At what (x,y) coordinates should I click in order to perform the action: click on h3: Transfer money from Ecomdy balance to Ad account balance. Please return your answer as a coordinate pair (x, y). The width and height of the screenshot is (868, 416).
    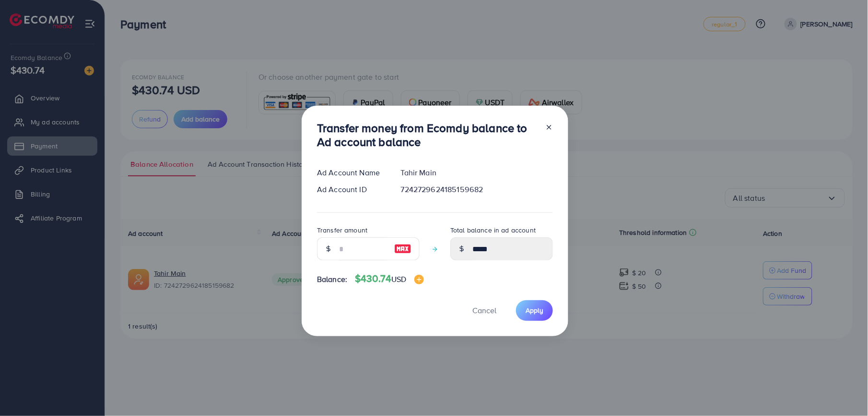
    Looking at the image, I should click on (427, 135).